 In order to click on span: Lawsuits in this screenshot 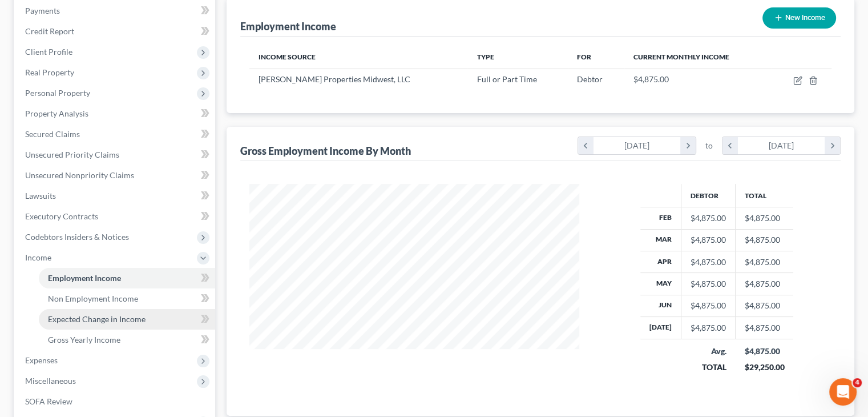, I will do `click(40, 196)`.